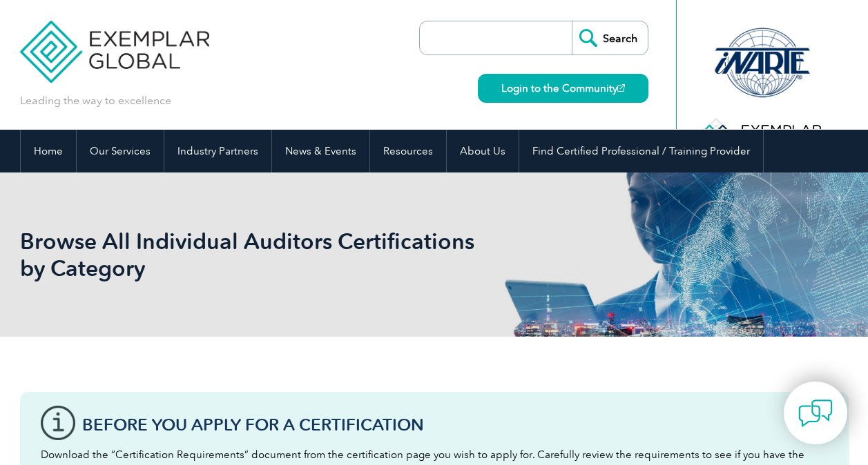 This screenshot has width=868, height=465. Describe the element at coordinates (120, 151) in the screenshot. I see `a: Our Services` at that location.